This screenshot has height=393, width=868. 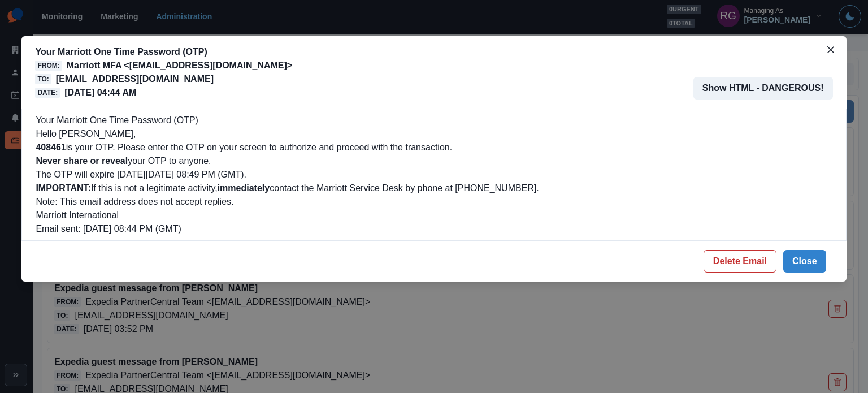 I want to click on button: Show HTML - DANGEROUS!, so click(x=763, y=88).